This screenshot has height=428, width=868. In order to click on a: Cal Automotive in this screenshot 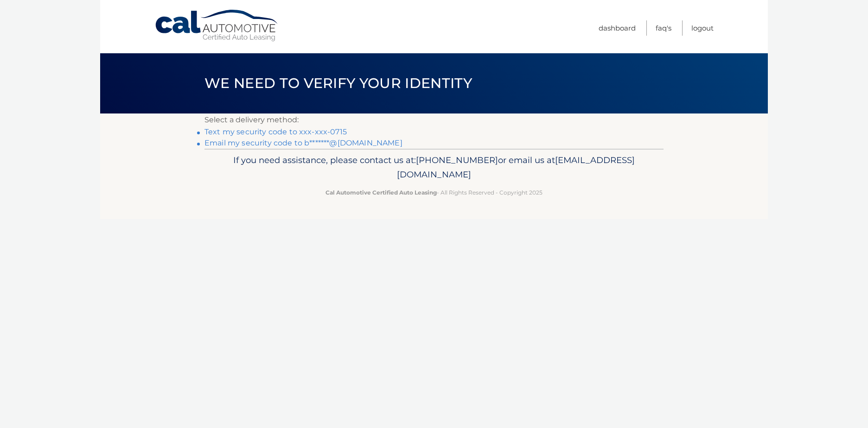, I will do `click(217, 26)`.